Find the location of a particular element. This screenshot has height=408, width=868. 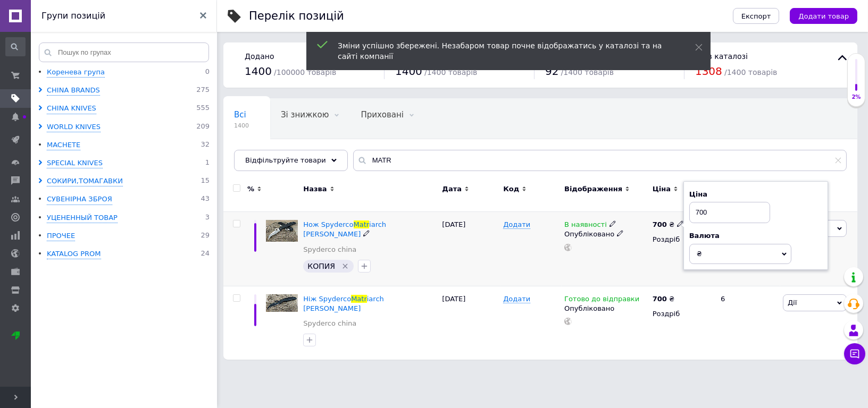

button: Експорт is located at coordinates (756, 16).